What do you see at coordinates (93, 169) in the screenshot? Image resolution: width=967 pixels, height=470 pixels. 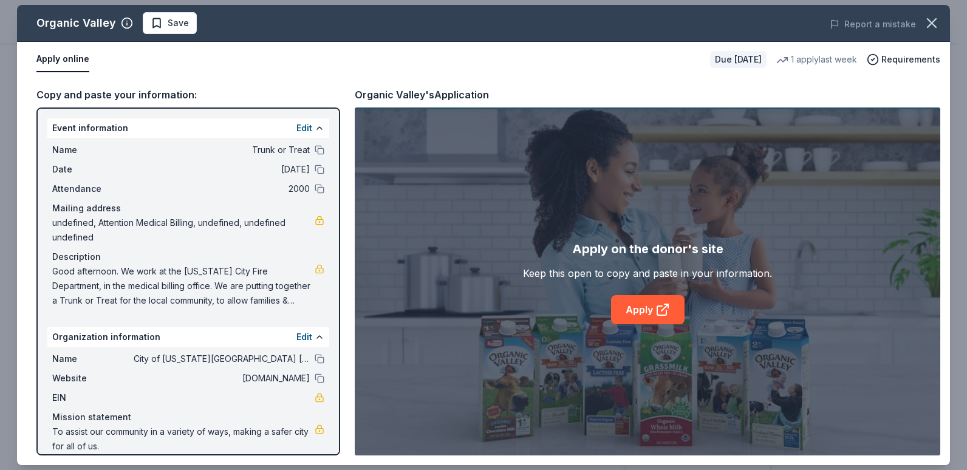 I see `span: Date` at bounding box center [93, 169].